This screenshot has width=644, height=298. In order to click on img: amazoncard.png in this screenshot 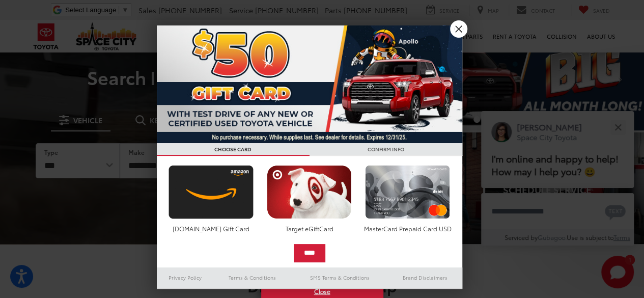, I will do `click(211, 192)`.